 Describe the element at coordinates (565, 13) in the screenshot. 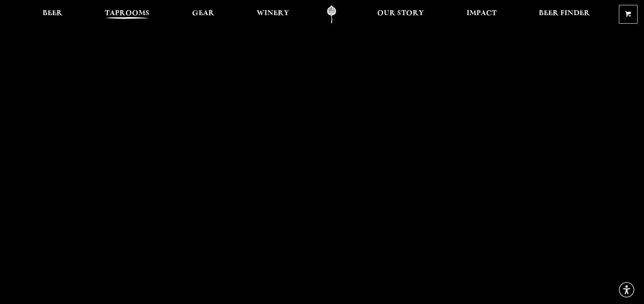

I see `span: Beer Finder` at that location.